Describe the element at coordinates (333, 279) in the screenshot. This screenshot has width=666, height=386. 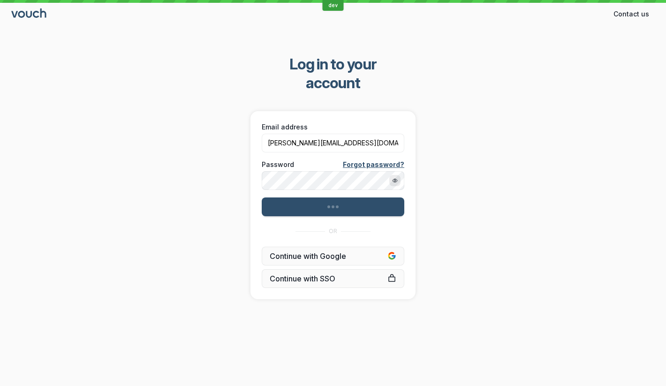
I see `span: Continue with SSO` at that location.